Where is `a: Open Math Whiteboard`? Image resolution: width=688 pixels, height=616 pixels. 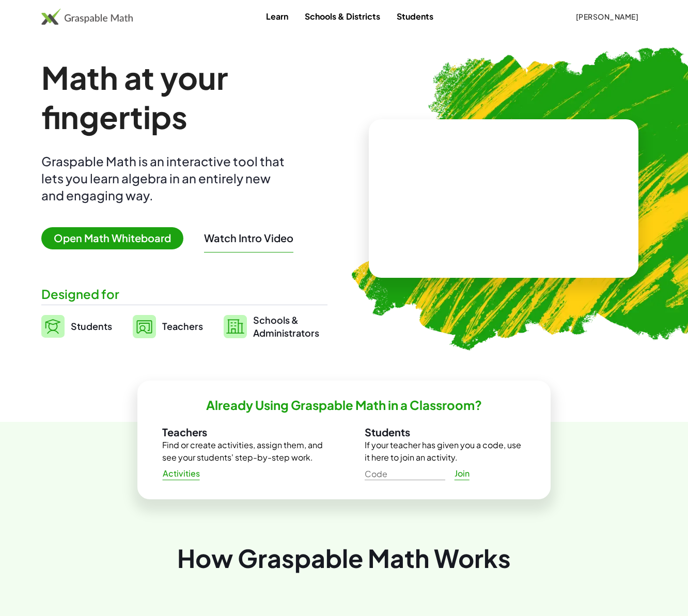 a: Open Math Whiteboard is located at coordinates (117, 238).